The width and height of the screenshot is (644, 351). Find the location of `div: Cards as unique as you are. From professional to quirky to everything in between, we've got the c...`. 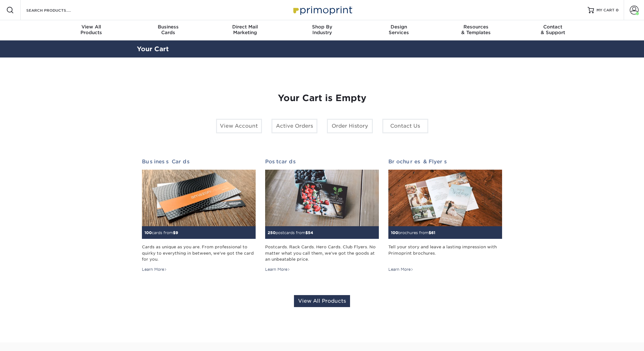

div: Cards as unique as you are. From professional to quirky to everything in between, we've got the c... is located at coordinates (199, 253).